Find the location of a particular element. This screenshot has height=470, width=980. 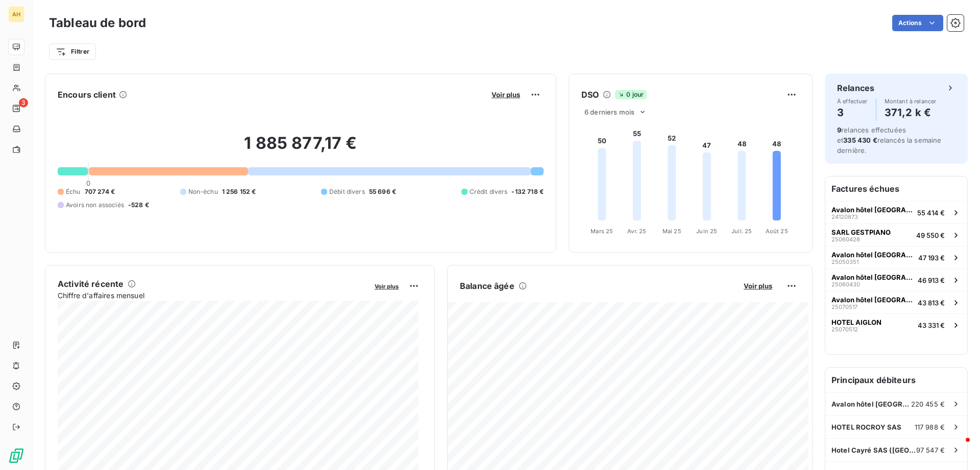

span: 25060428 is located at coordinates (846, 239).